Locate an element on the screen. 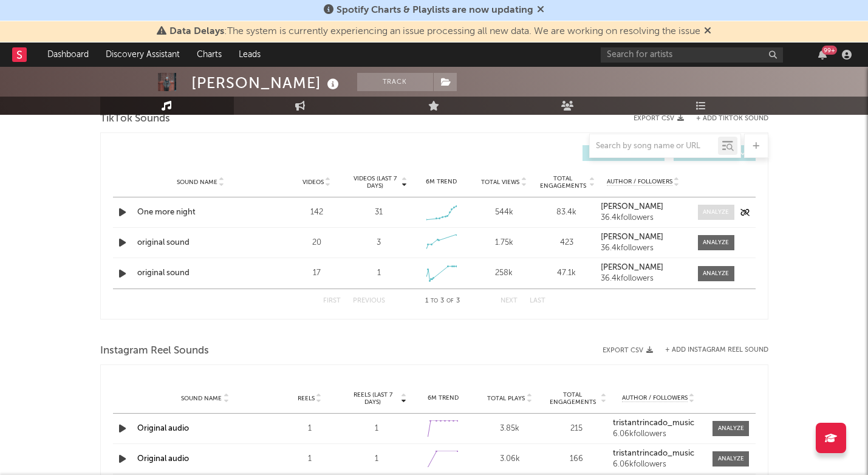 The image size is (868, 475). span: Videos (last 7 days) is located at coordinates (375, 182).